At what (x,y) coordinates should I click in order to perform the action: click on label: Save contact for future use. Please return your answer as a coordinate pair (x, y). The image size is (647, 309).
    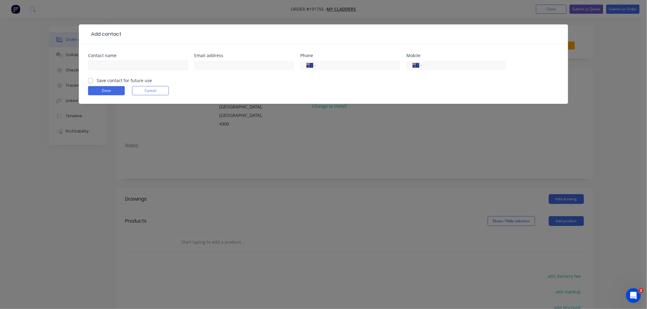
    Looking at the image, I should click on (124, 80).